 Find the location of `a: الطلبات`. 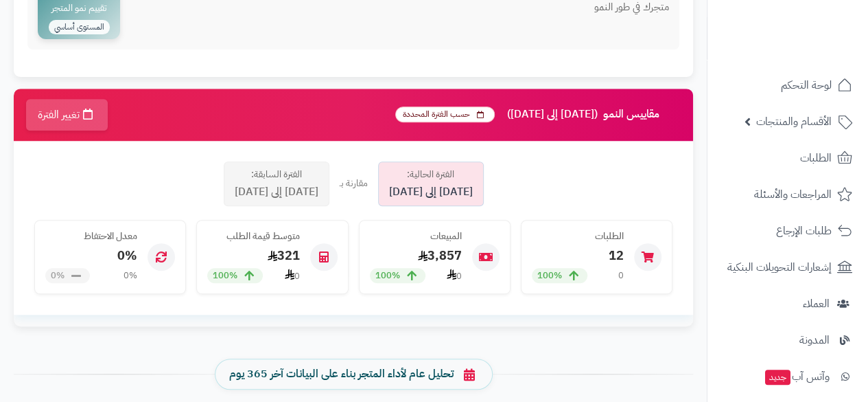

a: الطلبات is located at coordinates (788, 158).